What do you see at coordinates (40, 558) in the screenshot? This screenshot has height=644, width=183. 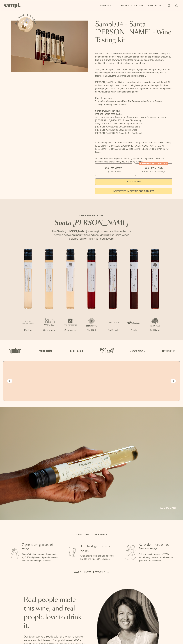 I see `p: Sampl's tasting capsule allows you to try 7 100ml glasses of premium wines without committing to ...` at bounding box center [40, 558].